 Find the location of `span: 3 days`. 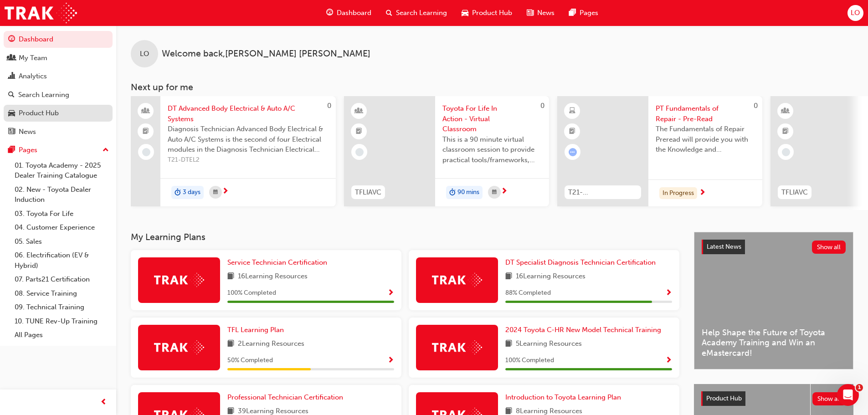

span: 3 days is located at coordinates (191, 193).